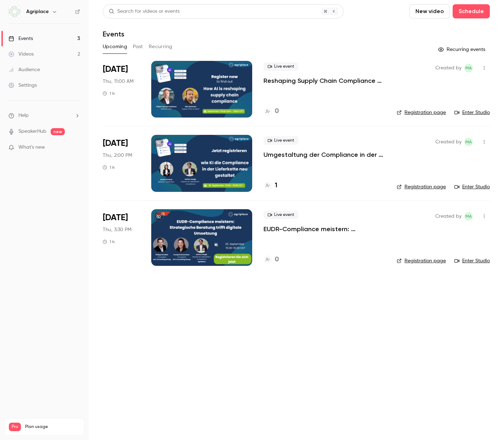  What do you see at coordinates (117, 156) in the screenshot?
I see `span: Thu, 2:00 PM` at bounding box center [117, 156].